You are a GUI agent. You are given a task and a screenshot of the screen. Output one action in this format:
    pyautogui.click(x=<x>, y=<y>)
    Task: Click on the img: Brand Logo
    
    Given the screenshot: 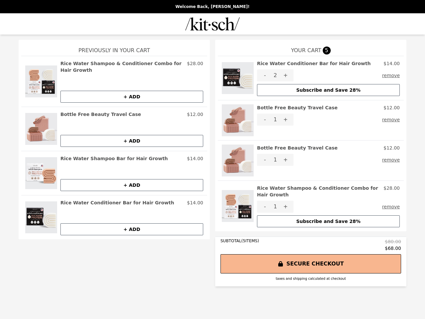 What is the action you would take?
    pyautogui.click(x=213, y=24)
    